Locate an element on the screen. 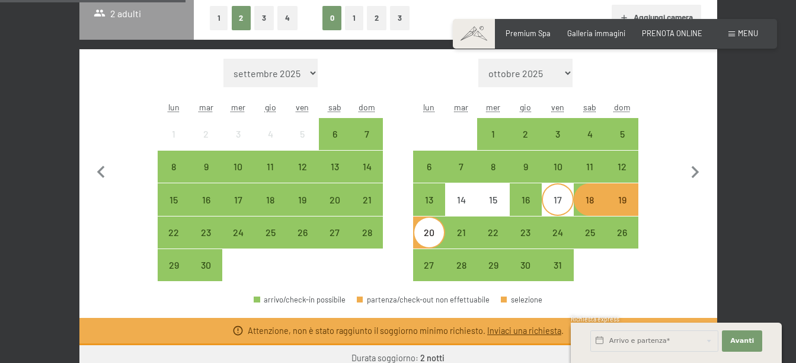 The height and width of the screenshot is (363, 796). div: 16 is located at coordinates (526, 210).